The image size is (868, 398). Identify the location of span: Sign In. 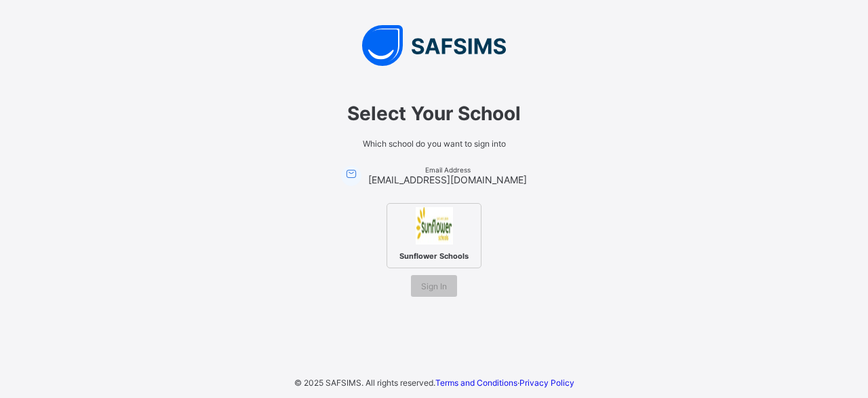
(434, 286).